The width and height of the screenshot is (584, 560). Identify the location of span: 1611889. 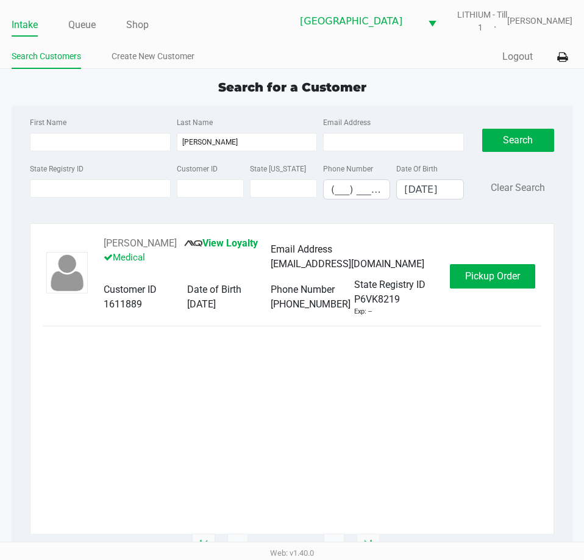
(123, 304).